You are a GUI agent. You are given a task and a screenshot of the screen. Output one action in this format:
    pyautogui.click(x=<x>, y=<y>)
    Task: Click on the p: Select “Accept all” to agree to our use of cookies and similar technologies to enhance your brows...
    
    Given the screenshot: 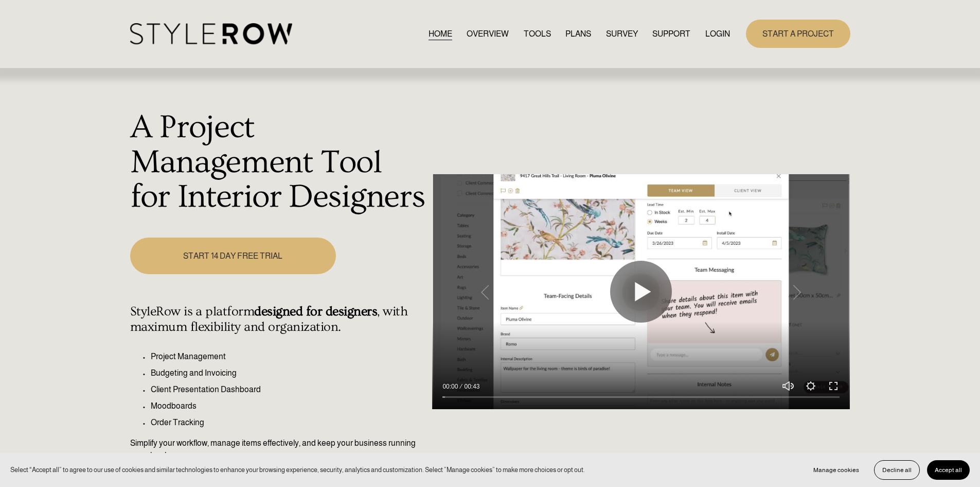 What is the action you would take?
    pyautogui.click(x=297, y=469)
    